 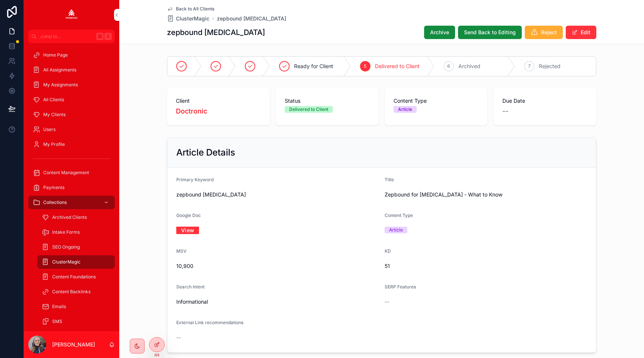 What do you see at coordinates (440, 32) in the screenshot?
I see `button: Archive` at bounding box center [440, 32].